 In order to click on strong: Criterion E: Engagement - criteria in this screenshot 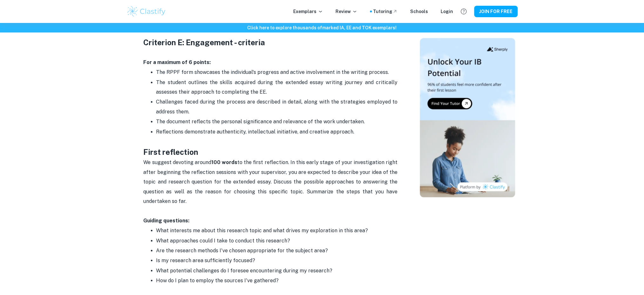, I will do `click(205, 43)`.